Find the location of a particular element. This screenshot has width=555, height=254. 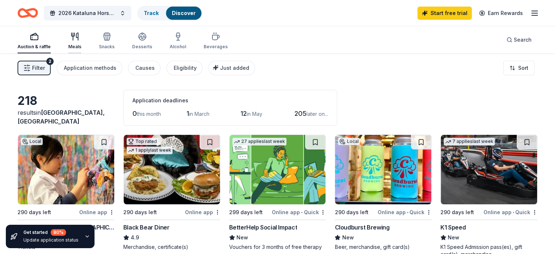

span: in May is located at coordinates (254, 114).